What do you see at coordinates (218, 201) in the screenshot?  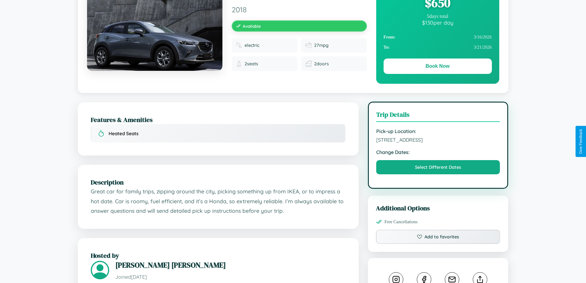 I see `p: Great car for family trips, zipping around the city, picking something up from IKEA, or to impres...` at bounding box center [218, 201].